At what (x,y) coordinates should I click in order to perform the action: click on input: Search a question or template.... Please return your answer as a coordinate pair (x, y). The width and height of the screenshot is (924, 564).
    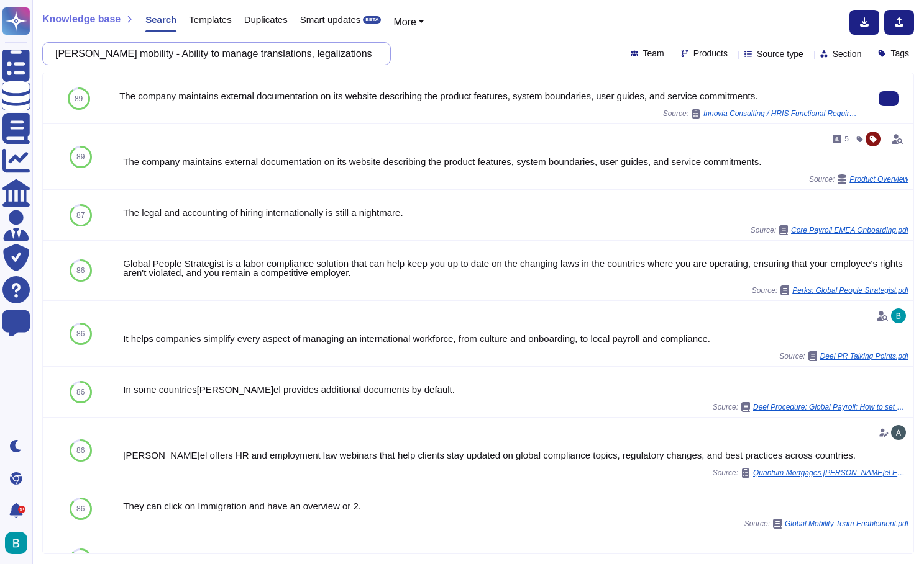
    Looking at the image, I should click on (213, 54).